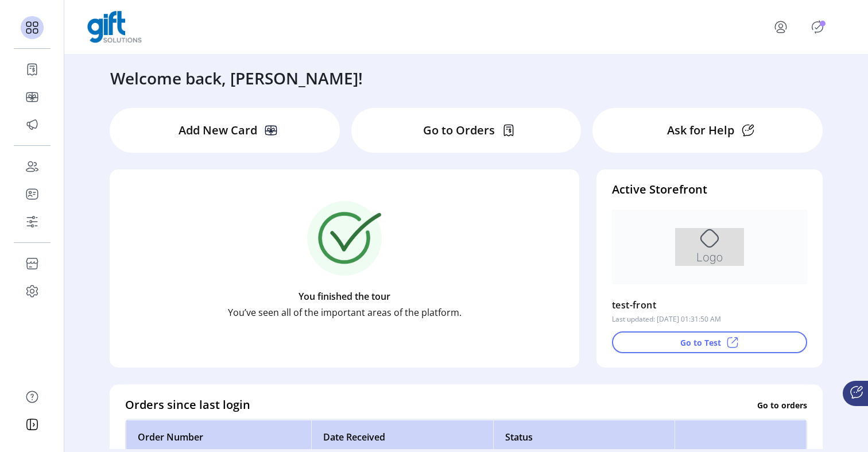 This screenshot has height=452, width=868. What do you see at coordinates (817, 27) in the screenshot?
I see `button: Publisher Panel` at bounding box center [817, 27].